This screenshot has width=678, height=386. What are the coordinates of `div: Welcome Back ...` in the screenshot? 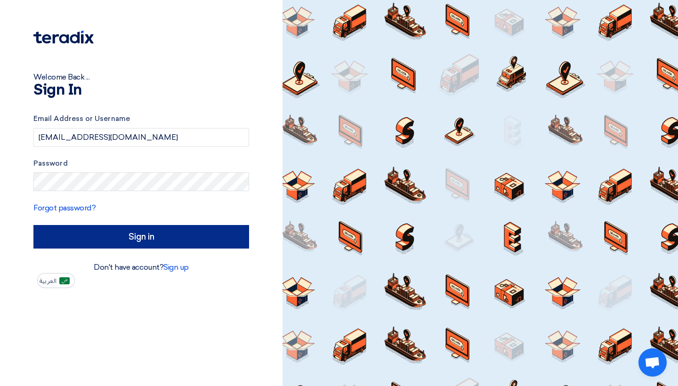 It's located at (141, 77).